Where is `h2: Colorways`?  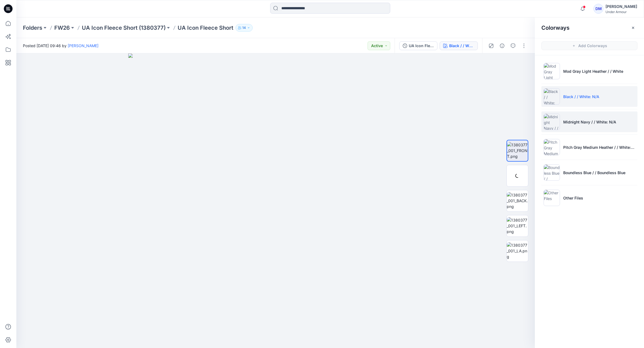
h2: Colorways is located at coordinates (556, 28).